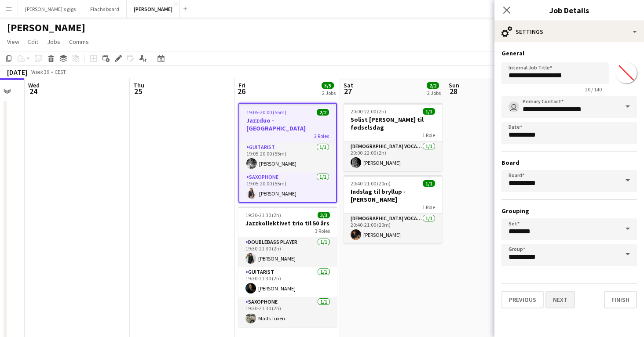 The width and height of the screenshot is (644, 337). What do you see at coordinates (328, 85) in the screenshot?
I see `span: 5/5` at bounding box center [328, 85].